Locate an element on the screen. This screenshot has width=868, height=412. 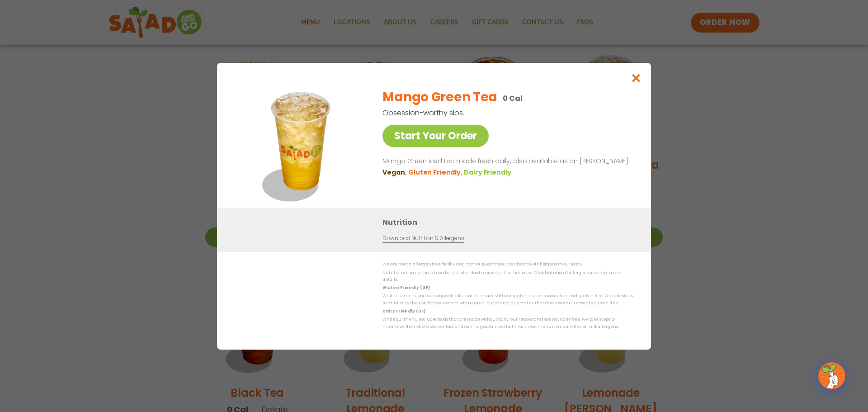
strong: Gluten Friendly (GF) is located at coordinates (406, 288).